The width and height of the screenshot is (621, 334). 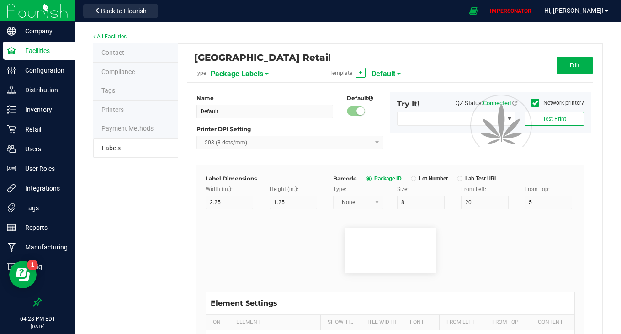 I want to click on p: Distribution, so click(x=43, y=90).